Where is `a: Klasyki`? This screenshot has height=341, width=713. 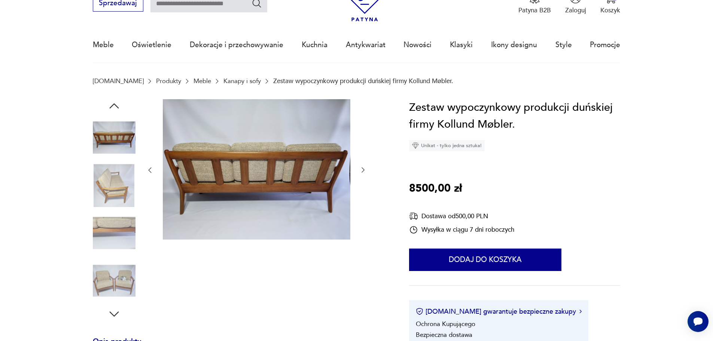 a: Klasyki is located at coordinates (461, 45).